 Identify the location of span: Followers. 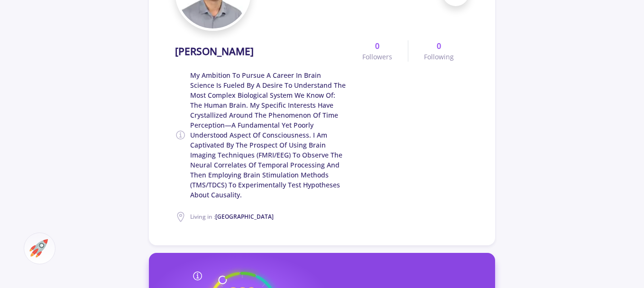
(377, 57).